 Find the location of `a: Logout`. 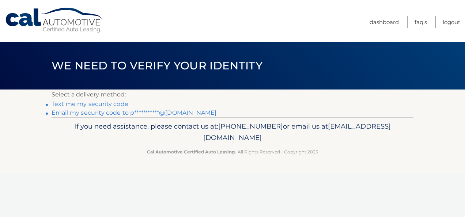

a: Logout is located at coordinates (452, 22).